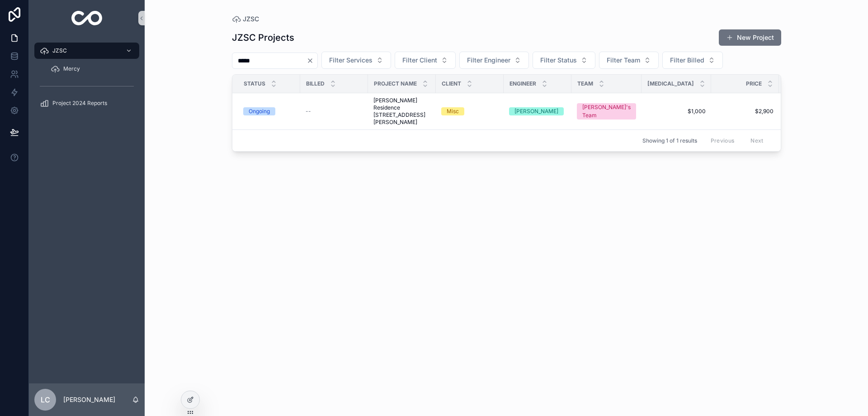 The image size is (868, 416). Describe the element at coordinates (263, 37) in the screenshot. I see `h1: JZSC Projects` at that location.